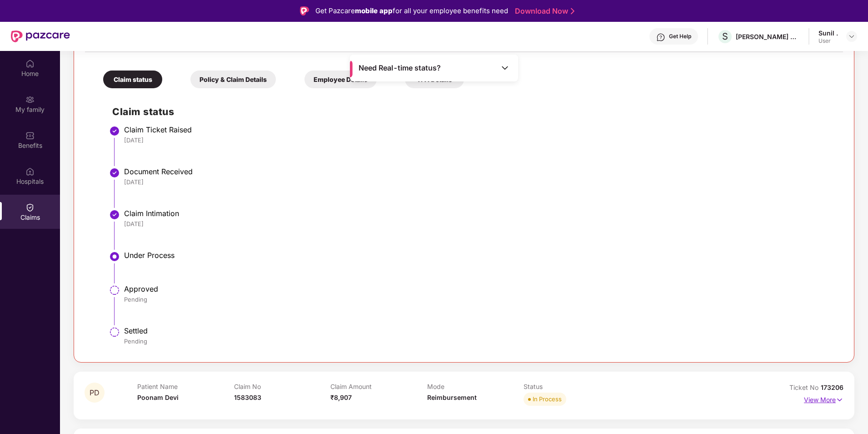 The image size is (868, 434). What do you see at coordinates (680, 36) in the screenshot?
I see `div: Get Help` at bounding box center [680, 36].